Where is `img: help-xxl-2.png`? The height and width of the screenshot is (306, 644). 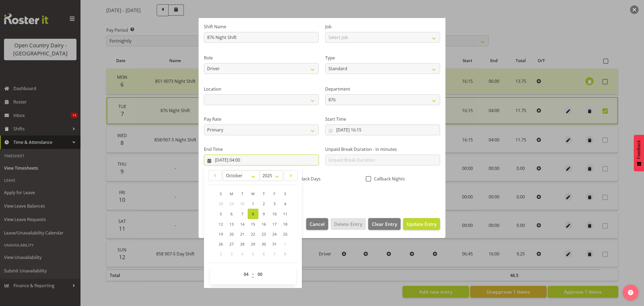 img: help-xxl-2.png is located at coordinates (631, 292).